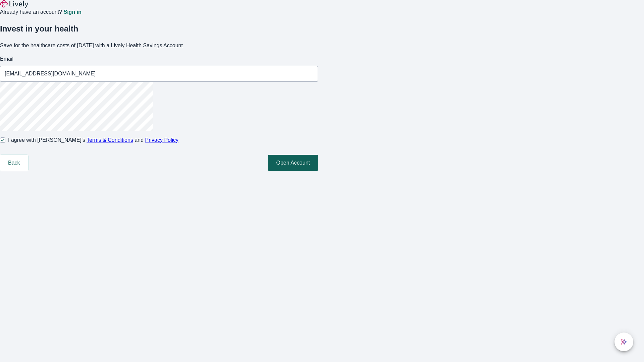  What do you see at coordinates (162, 140) in the screenshot?
I see `a: Privacy Policy` at bounding box center [162, 140].